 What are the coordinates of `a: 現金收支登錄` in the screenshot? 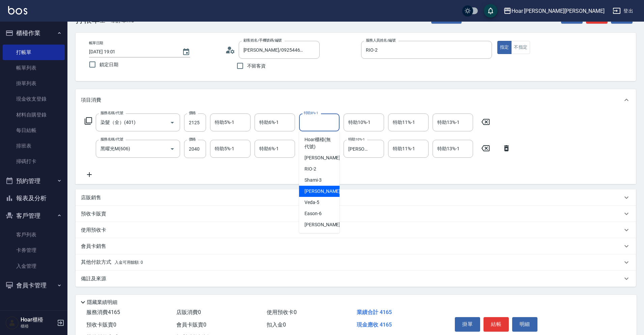 It's located at (34, 99).